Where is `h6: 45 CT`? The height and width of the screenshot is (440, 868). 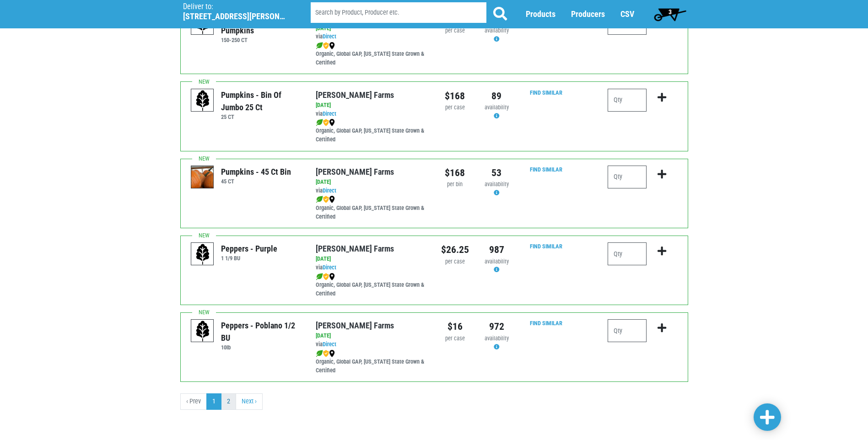
h6: 45 CT is located at coordinates (256, 181).